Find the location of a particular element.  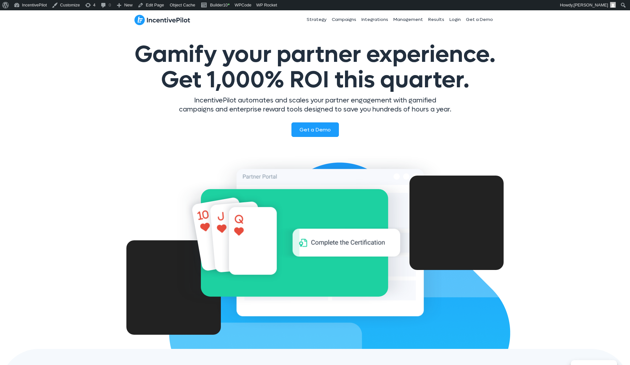

span: Get 1,000% ROI this quarter. is located at coordinates (315, 80).